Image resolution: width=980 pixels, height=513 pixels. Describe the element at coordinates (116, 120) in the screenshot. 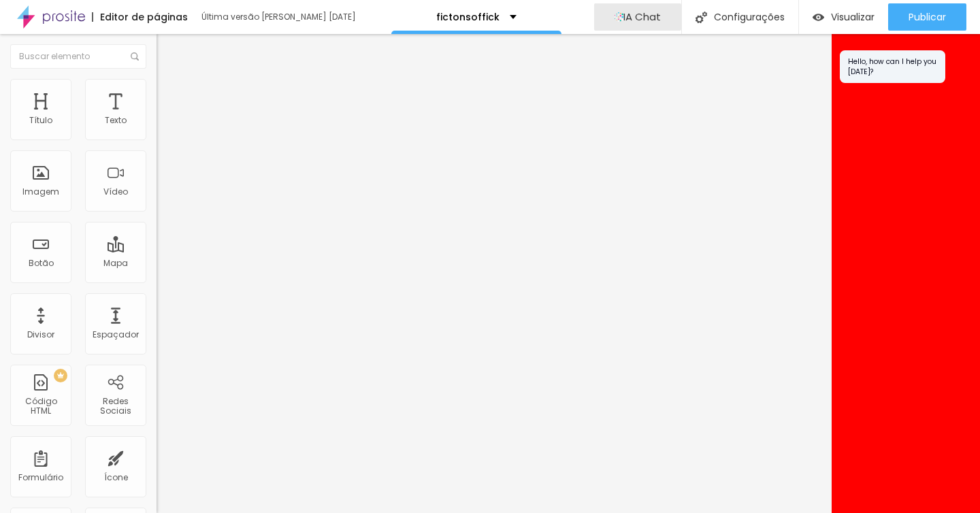

I see `div: Texto` at that location.